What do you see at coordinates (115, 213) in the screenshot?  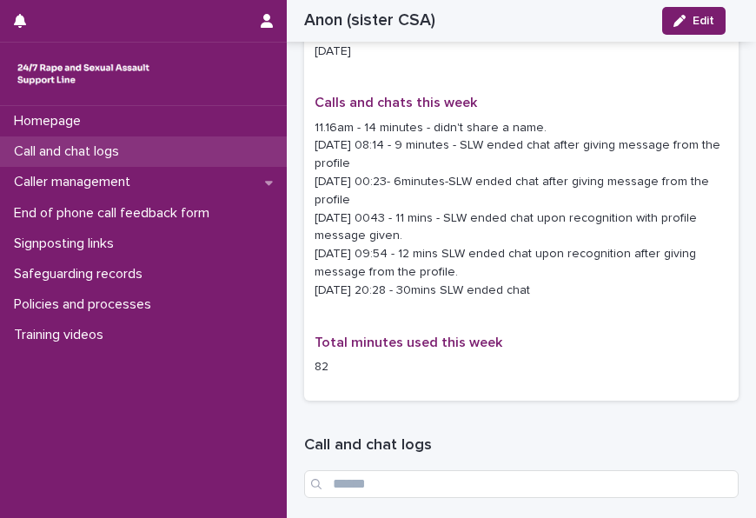 I see `p: End of phone call feedback form` at bounding box center [115, 213].